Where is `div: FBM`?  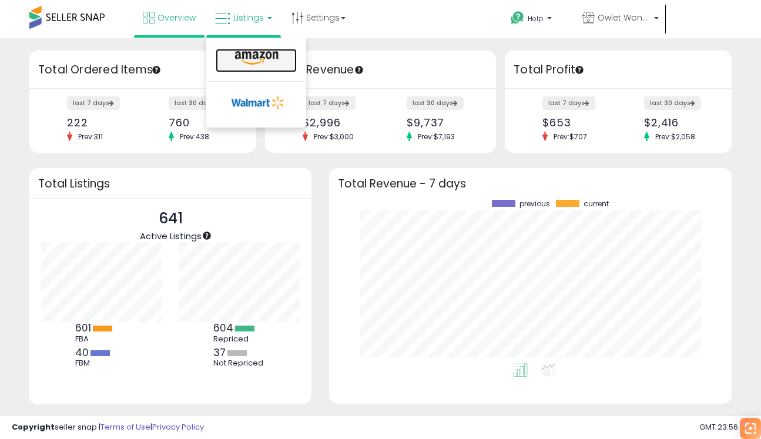
div: FBM is located at coordinates (102, 363).